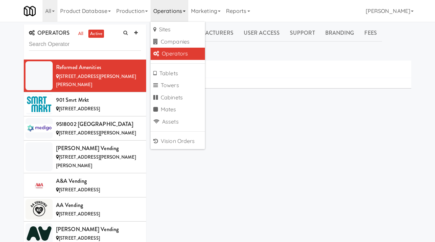  What do you see at coordinates (178, 98) in the screenshot?
I see `a: Cabinets` at bounding box center [178, 98].